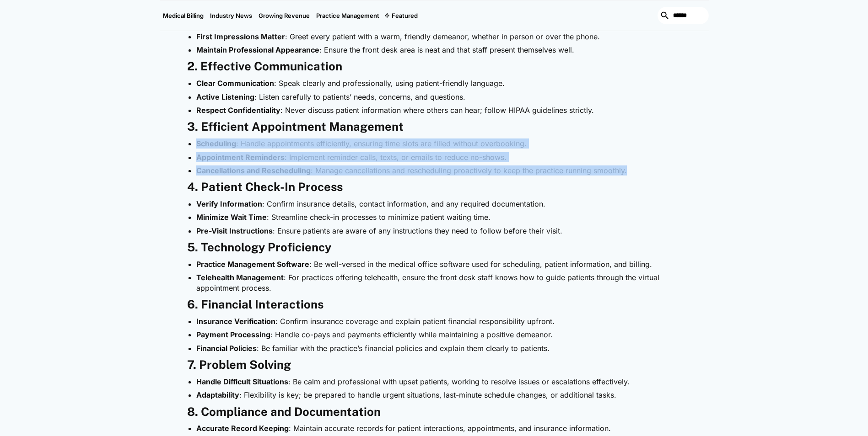  Describe the element at coordinates (238, 110) in the screenshot. I see `strong: Respect Confidentiality` at that location.